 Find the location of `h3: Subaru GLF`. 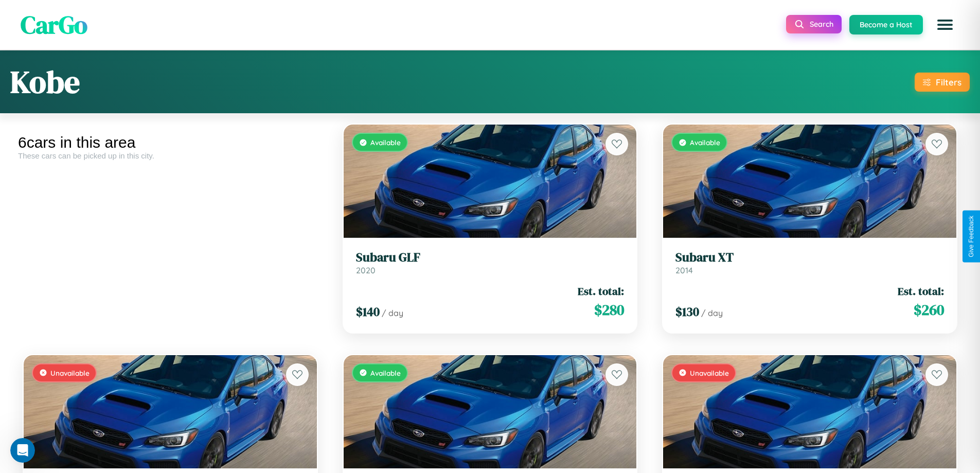

h3: Subaru GLF is located at coordinates (490, 257).